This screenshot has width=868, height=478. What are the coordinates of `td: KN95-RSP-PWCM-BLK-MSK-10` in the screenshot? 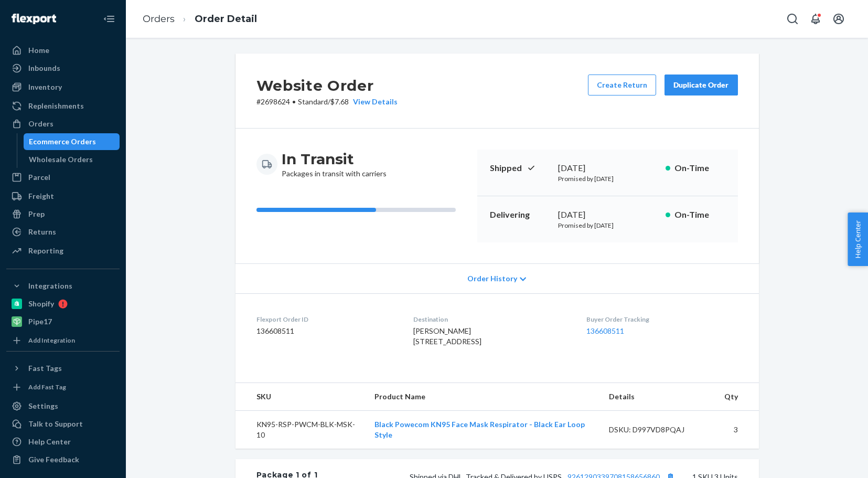 It's located at (301, 430).